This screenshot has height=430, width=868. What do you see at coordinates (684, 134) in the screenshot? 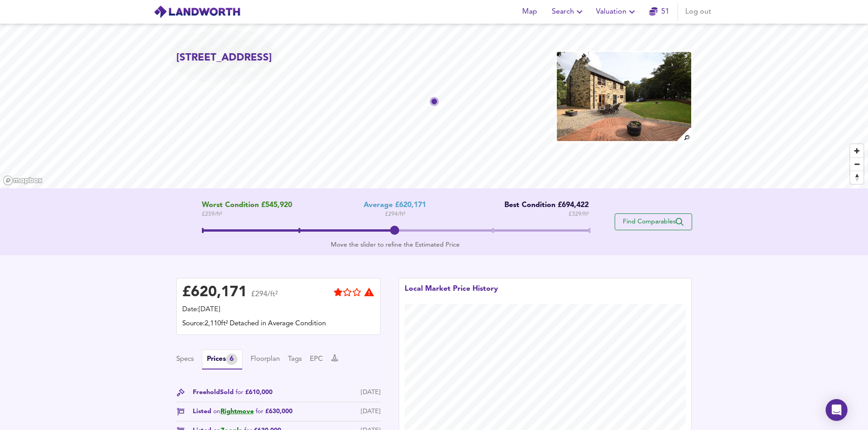
I see `img: search` at bounding box center [684, 134].